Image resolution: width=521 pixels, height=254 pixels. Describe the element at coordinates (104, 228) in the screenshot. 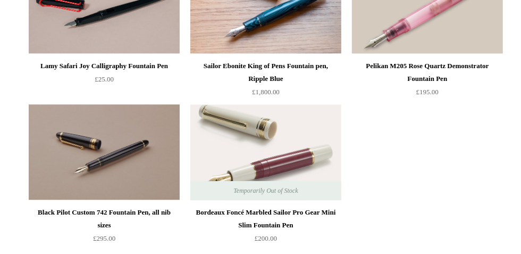

I see `a: Black Pilot Custom 742 Fountain Pen, all nib sizes £295.00` at that location.